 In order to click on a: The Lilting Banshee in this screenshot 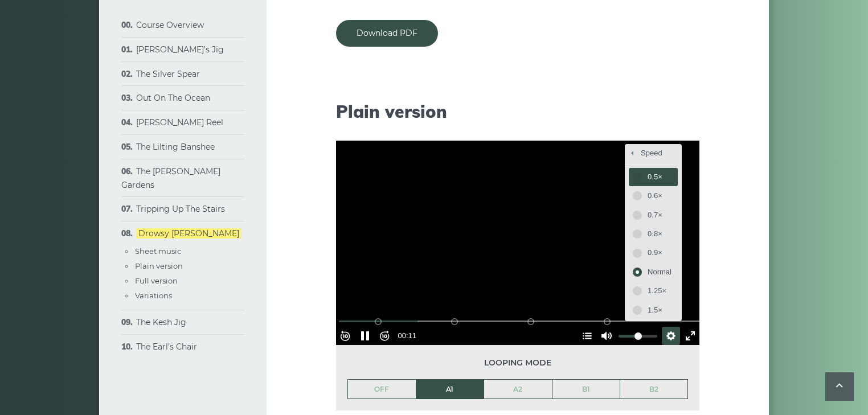, I will do `click(175, 147)`.